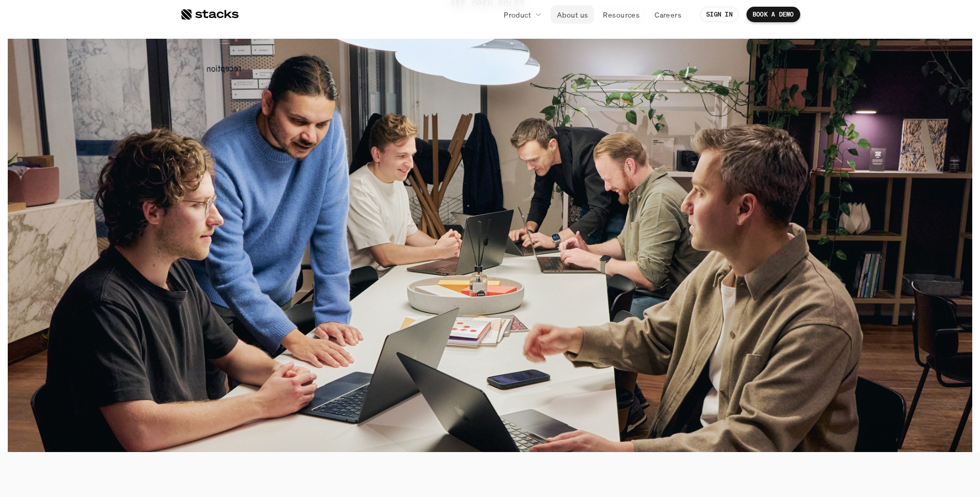 This screenshot has height=497, width=980. What do you see at coordinates (720, 14) in the screenshot?
I see `a: SIGN IN` at bounding box center [720, 14].